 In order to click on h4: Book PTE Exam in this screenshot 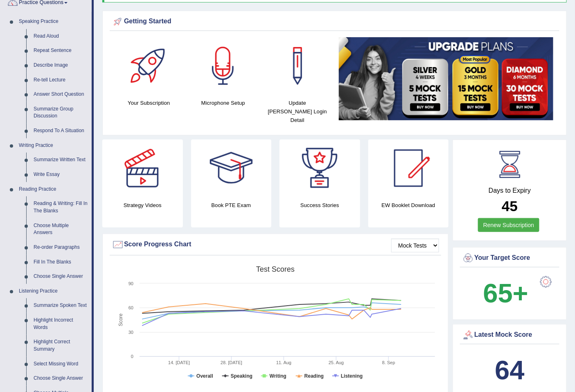, I will do `click(231, 205)`.